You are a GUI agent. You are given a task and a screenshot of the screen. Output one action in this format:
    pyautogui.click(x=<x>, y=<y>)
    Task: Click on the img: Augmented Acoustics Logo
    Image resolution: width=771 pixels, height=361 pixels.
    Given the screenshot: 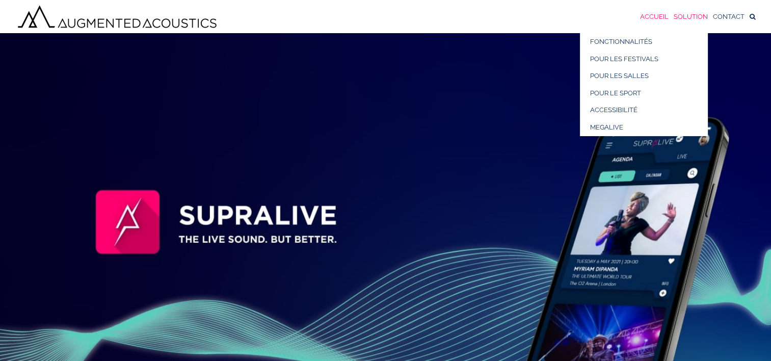 What is the action you would take?
    pyautogui.click(x=117, y=16)
    